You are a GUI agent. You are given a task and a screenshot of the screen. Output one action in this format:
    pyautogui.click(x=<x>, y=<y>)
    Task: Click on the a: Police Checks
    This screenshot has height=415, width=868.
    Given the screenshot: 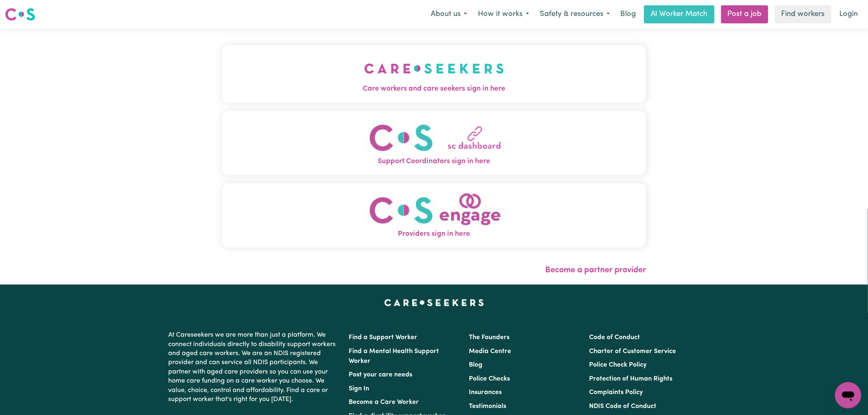 What is the action you would take?
    pyautogui.click(x=490, y=379)
    